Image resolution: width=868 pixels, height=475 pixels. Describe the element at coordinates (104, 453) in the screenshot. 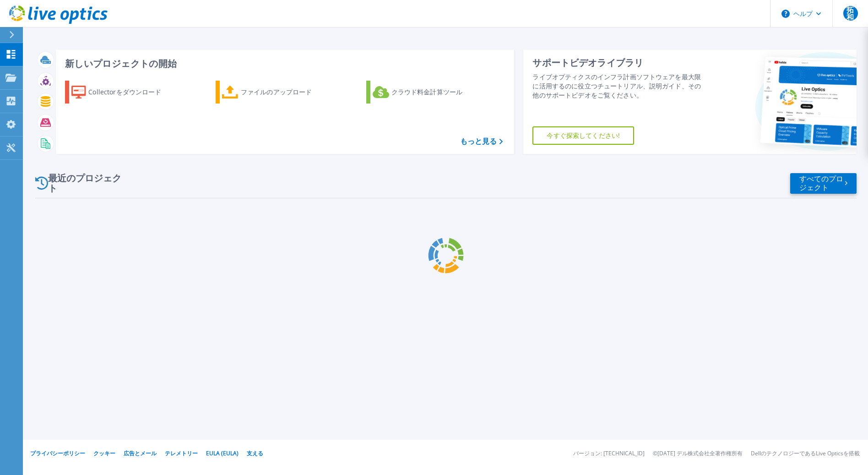

I see `a: クッキー` at that location.